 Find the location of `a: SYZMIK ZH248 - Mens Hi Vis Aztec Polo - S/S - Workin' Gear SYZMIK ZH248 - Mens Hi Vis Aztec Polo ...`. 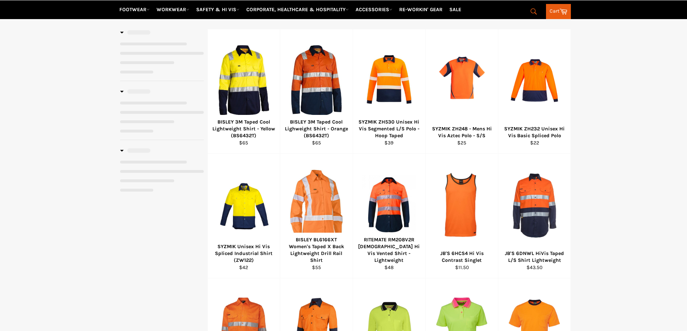

a: SYZMIK ZH248 - Mens Hi Vis Aztec Polo - S/S - Workin' Gear SYZMIK ZH248 - Mens Hi Vis Aztec Polo ... is located at coordinates (462, 92).